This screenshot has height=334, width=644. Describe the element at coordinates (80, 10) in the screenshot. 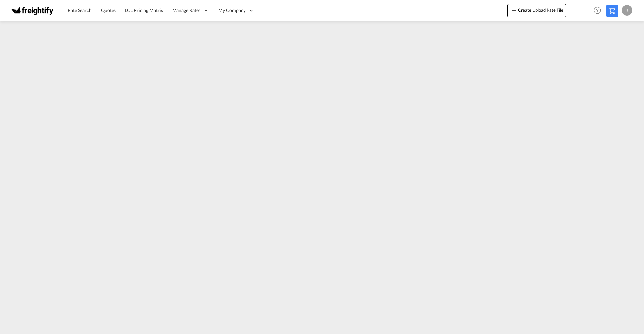

I see `span: Rate Search` at that location.